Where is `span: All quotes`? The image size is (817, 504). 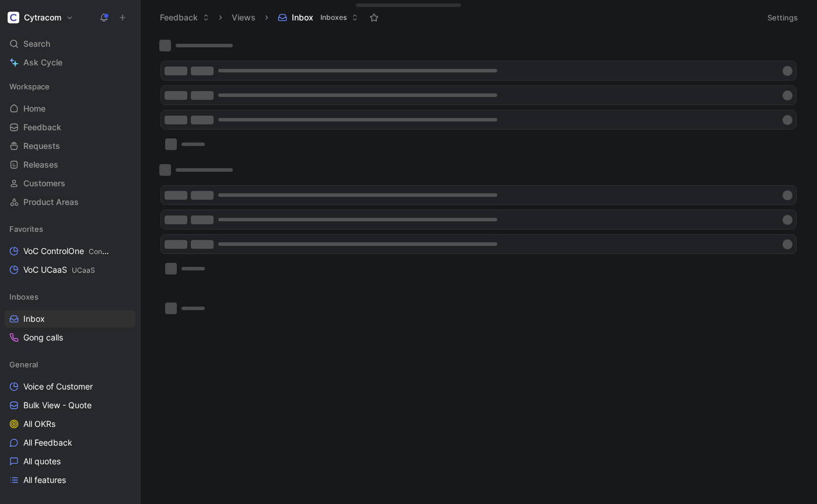 span: All quotes is located at coordinates (42, 461).